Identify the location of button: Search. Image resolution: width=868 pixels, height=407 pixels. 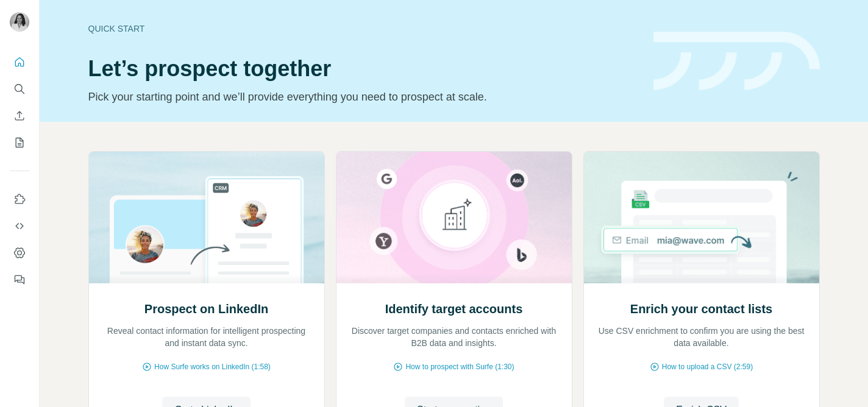
(20, 89).